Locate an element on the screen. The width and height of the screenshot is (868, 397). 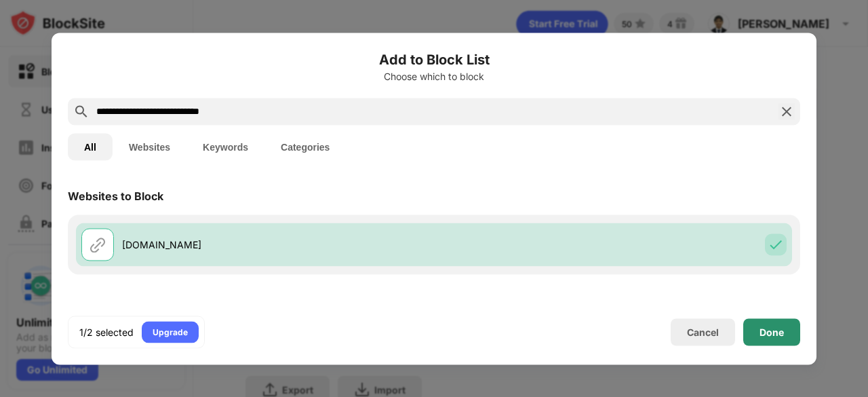
button: Keywords is located at coordinates (225, 146).